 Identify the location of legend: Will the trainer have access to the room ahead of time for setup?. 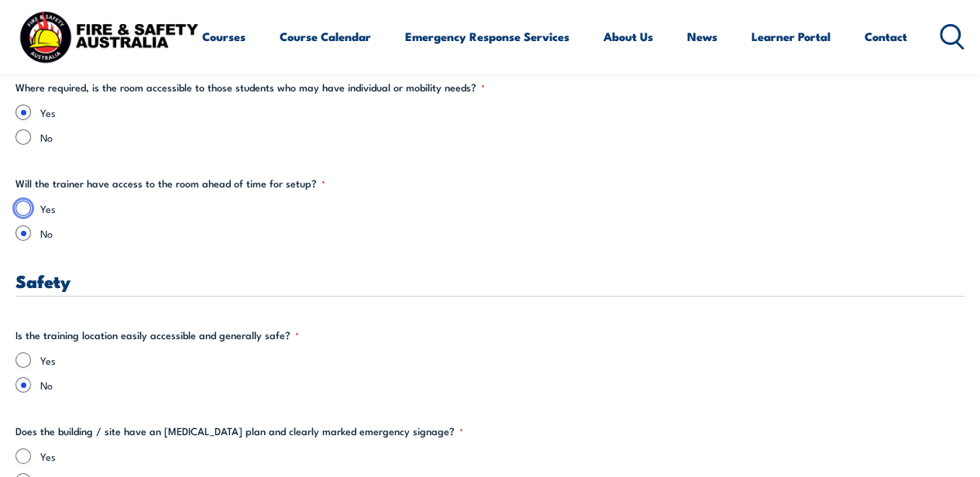
(171, 183).